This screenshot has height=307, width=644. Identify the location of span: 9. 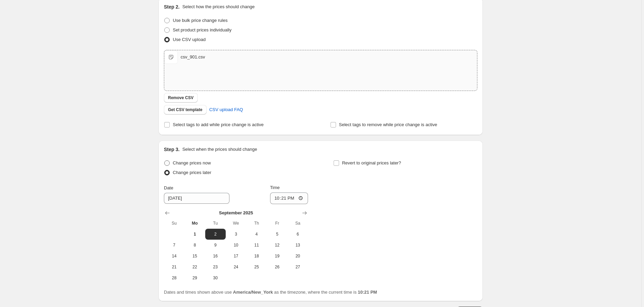
(216, 245).